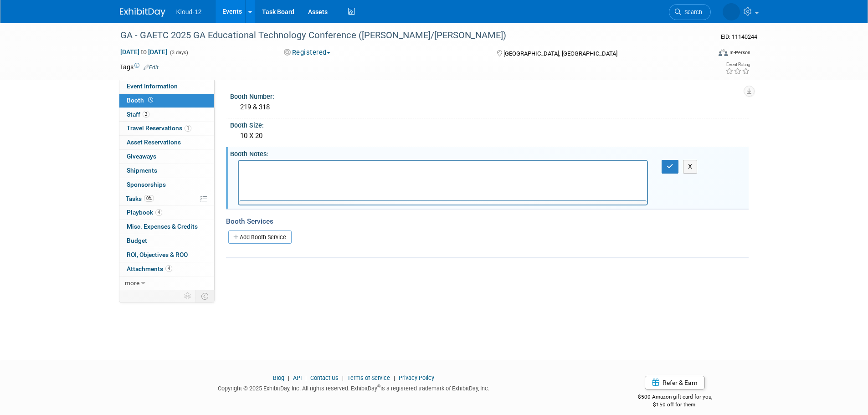 The height and width of the screenshot is (415, 868). What do you see at coordinates (146, 184) in the screenshot?
I see `span: Sponsorships` at bounding box center [146, 184].